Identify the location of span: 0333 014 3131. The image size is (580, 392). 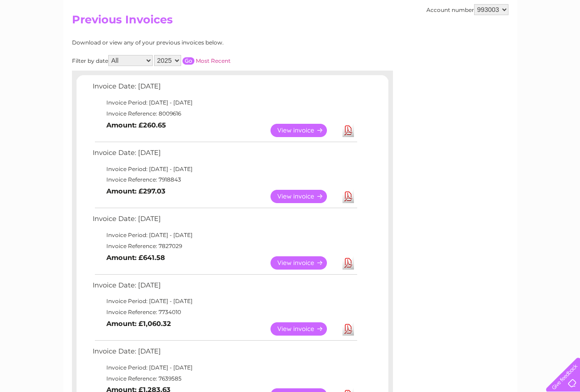
(439, 10).